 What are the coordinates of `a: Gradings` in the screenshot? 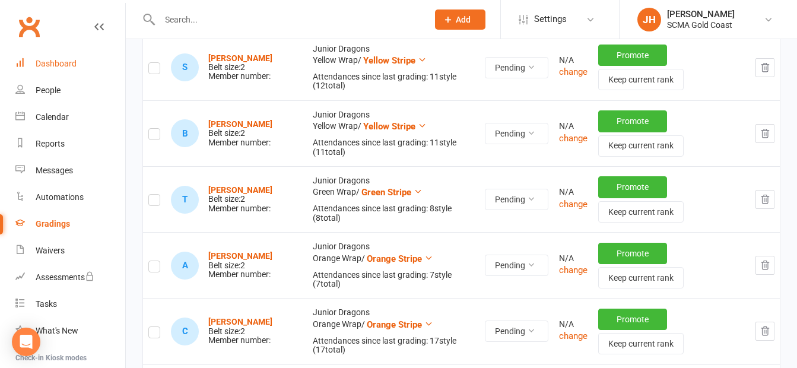 It's located at (70, 224).